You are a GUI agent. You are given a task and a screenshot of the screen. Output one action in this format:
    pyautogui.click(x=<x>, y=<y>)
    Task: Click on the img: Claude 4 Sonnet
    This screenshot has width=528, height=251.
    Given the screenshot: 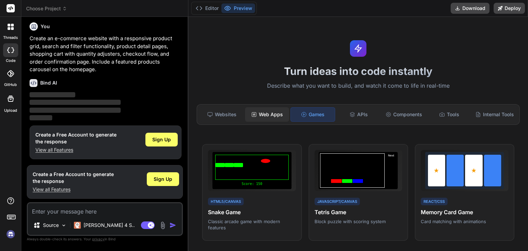 What is the action you would take?
    pyautogui.click(x=77, y=225)
    